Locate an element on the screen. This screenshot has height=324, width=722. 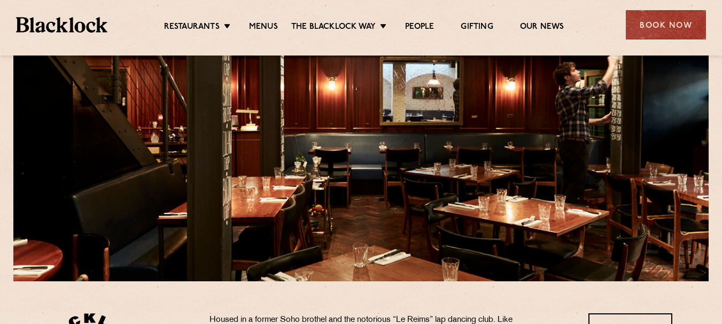
div: Book Now is located at coordinates (666, 25).